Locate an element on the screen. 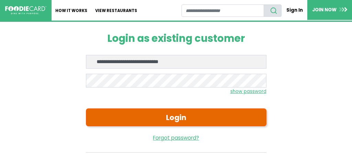  img: FoodieCard; Eat, Drink, Save, Donate is located at coordinates (26, 10).